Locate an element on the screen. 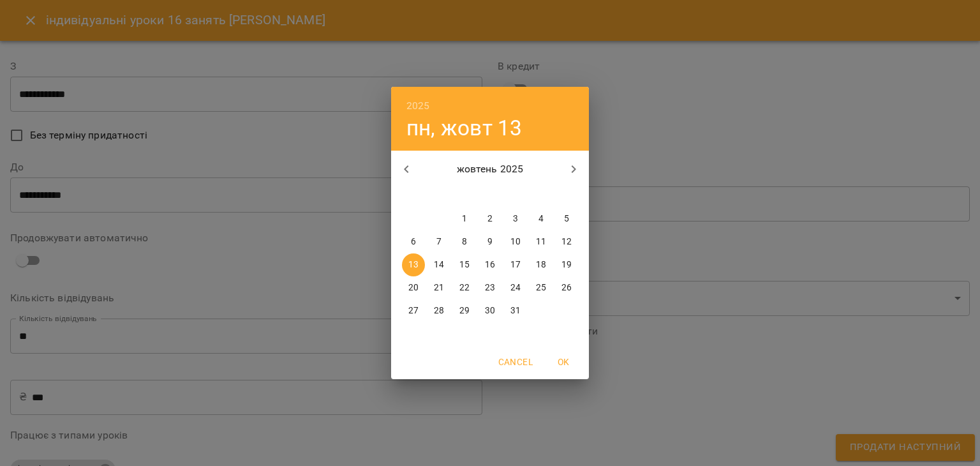 This screenshot has height=466, width=980. button: 31 is located at coordinates (516, 311).